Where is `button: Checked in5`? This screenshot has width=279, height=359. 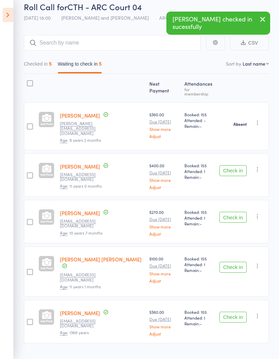
button: Checked in5 is located at coordinates (38, 66).